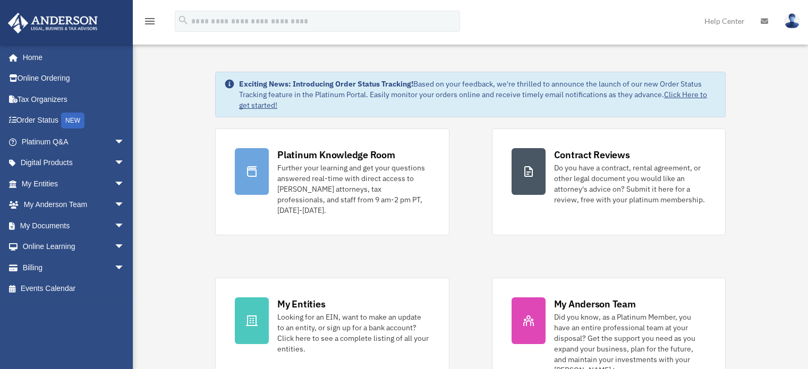 The width and height of the screenshot is (808, 369). What do you see at coordinates (301, 304) in the screenshot?
I see `div: My Entities` at bounding box center [301, 304].